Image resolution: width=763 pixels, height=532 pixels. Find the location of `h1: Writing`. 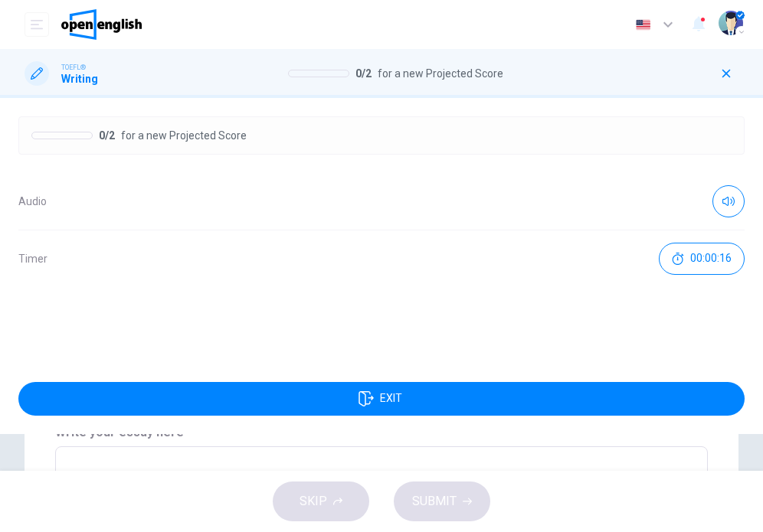

h1: Writing is located at coordinates (80, 79).